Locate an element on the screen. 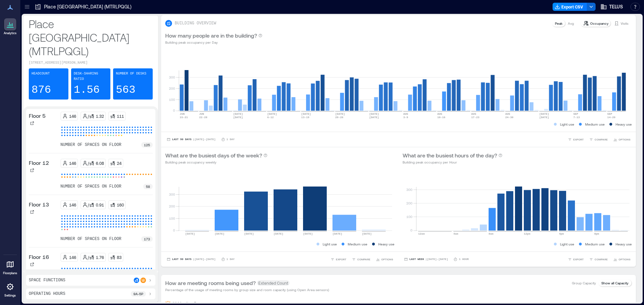 The width and height of the screenshot is (644, 305). p: 125 is located at coordinates (147, 145).